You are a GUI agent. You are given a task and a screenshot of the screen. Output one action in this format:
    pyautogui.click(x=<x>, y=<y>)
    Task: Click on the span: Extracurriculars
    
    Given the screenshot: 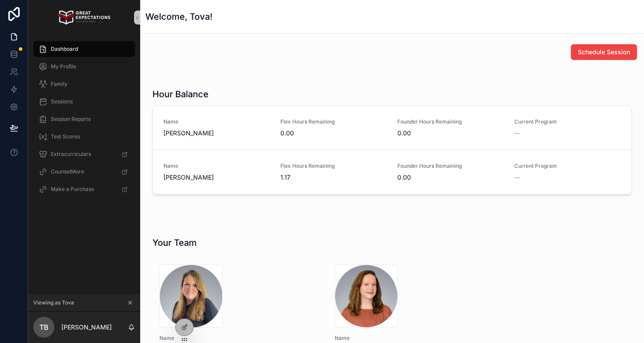 What is the action you would take?
    pyautogui.click(x=71, y=154)
    